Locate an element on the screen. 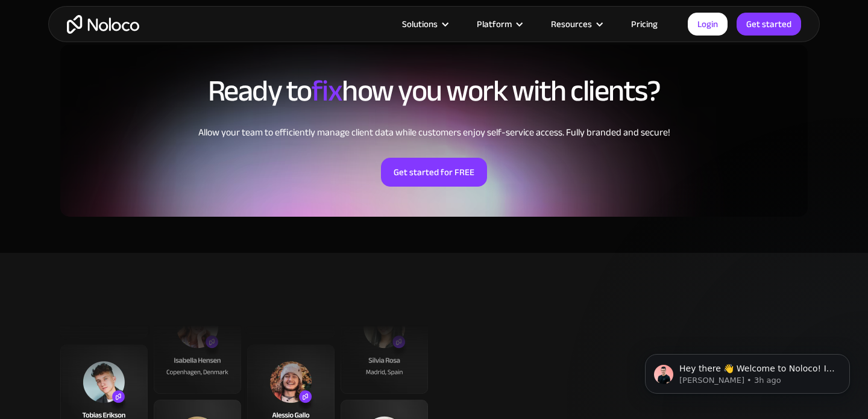  a: Get started for FREE is located at coordinates (434, 173).